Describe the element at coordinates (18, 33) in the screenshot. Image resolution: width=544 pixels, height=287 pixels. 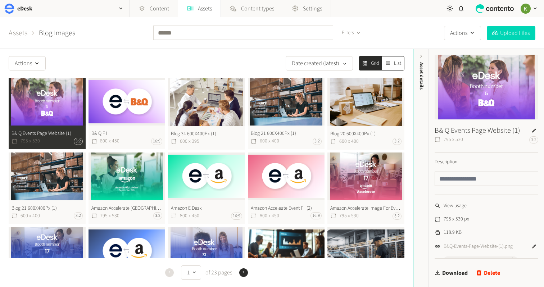
I see `a: Assets` at that location.